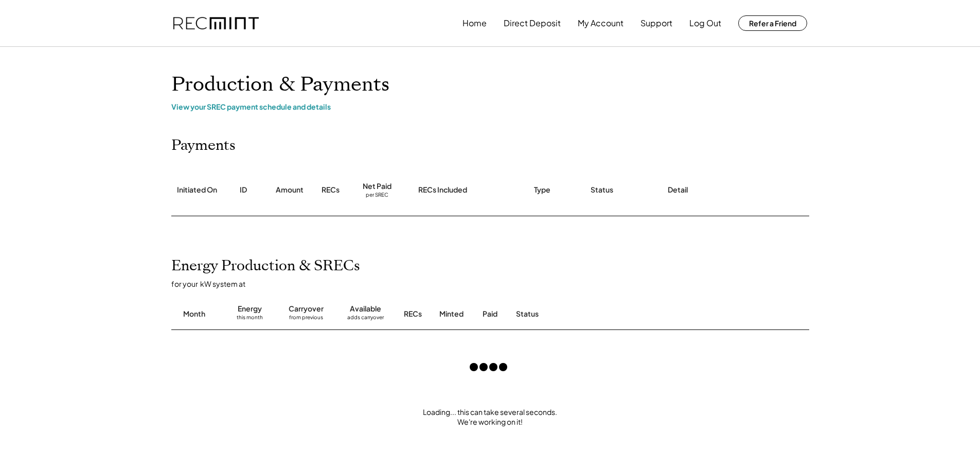  What do you see at coordinates (203, 146) in the screenshot?
I see `h2: Payments` at bounding box center [203, 146].